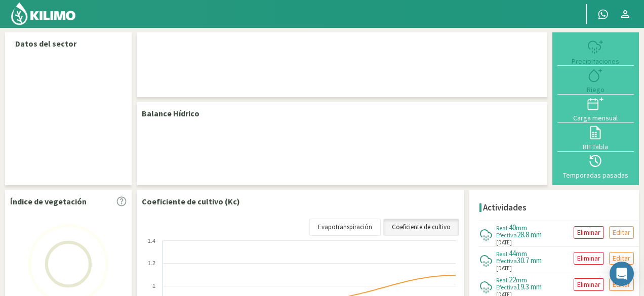 The width and height of the screenshot is (644, 296). I want to click on div: Temporadas pasadas, so click(595, 175).